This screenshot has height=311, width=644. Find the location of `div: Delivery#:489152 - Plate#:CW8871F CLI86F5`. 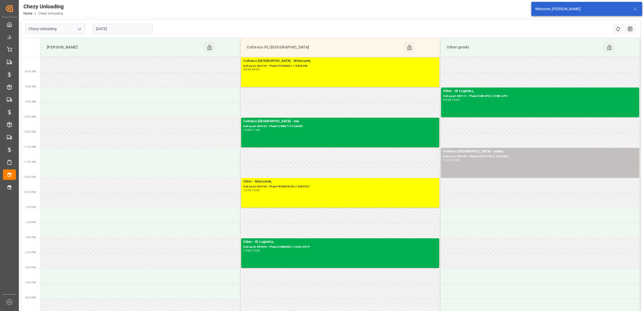

div: Delivery#:489152 - Plate#:CW8871F CLI86F5 is located at coordinates (340, 126).